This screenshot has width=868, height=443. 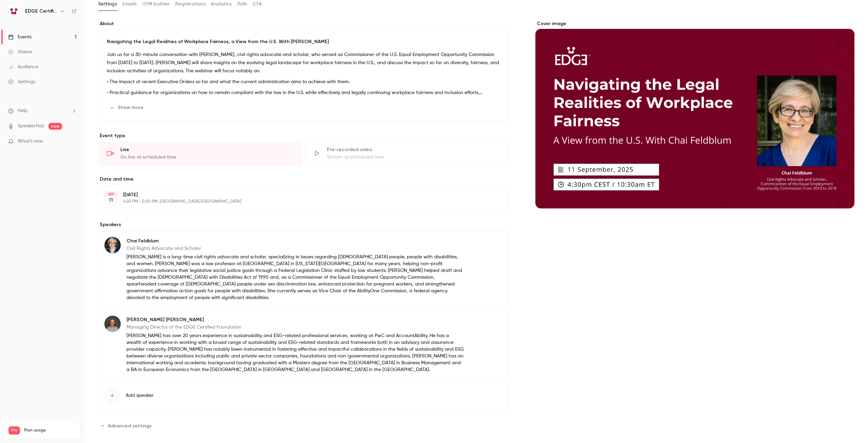 What do you see at coordinates (303, 395) in the screenshot?
I see `button: Add speaker` at bounding box center [303, 395].